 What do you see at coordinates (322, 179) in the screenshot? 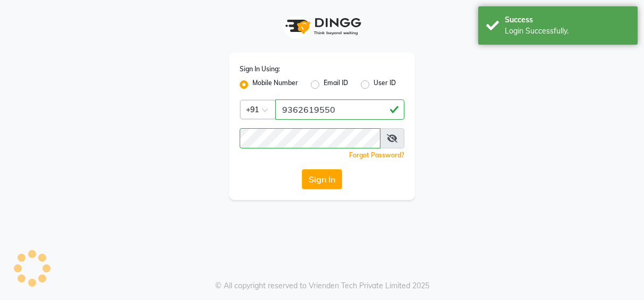
I see `button: Sign In` at bounding box center [322, 179].